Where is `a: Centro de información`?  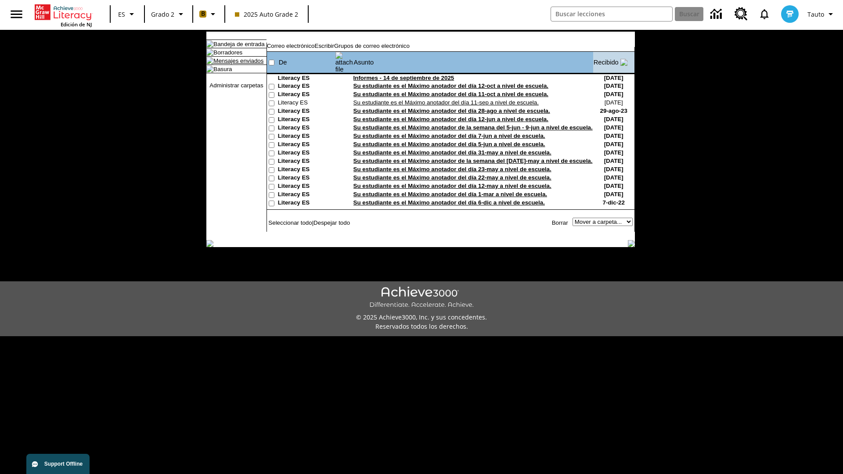 a: Centro de información is located at coordinates (717, 14).